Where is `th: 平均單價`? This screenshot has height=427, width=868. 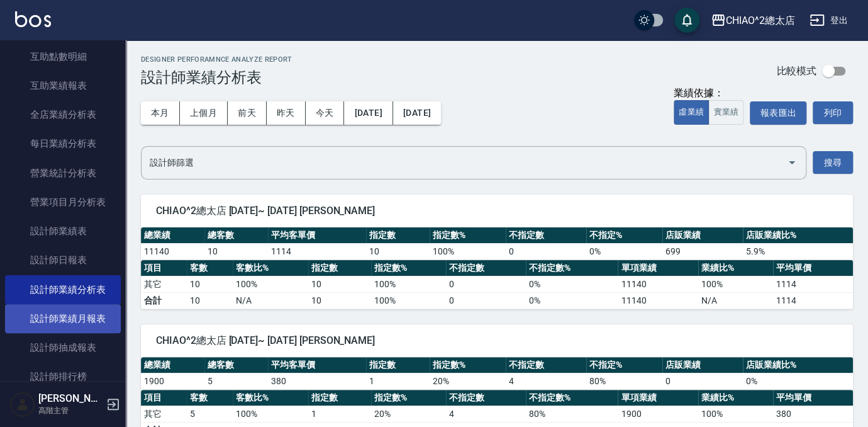 th: 平均單價 is located at coordinates (812, 268).